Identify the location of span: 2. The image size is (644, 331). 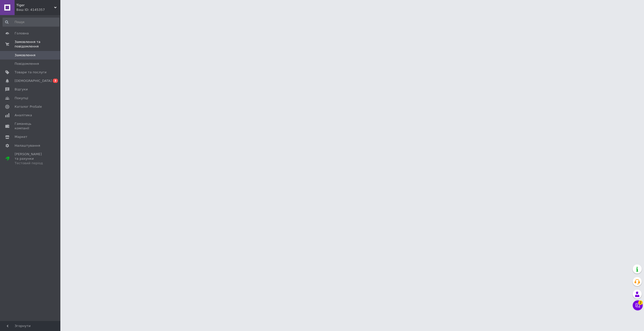
(640, 303).